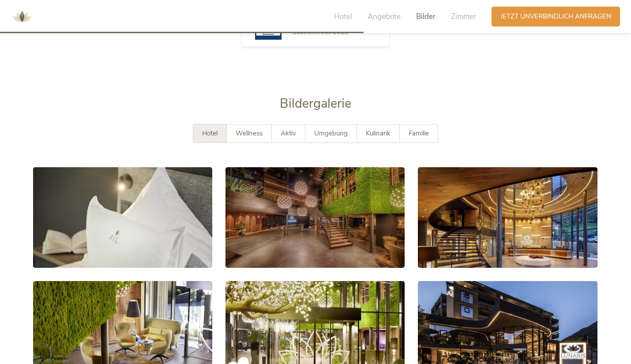 The height and width of the screenshot is (364, 631). Describe the element at coordinates (249, 133) in the screenshot. I see `span: Wellness` at that location.